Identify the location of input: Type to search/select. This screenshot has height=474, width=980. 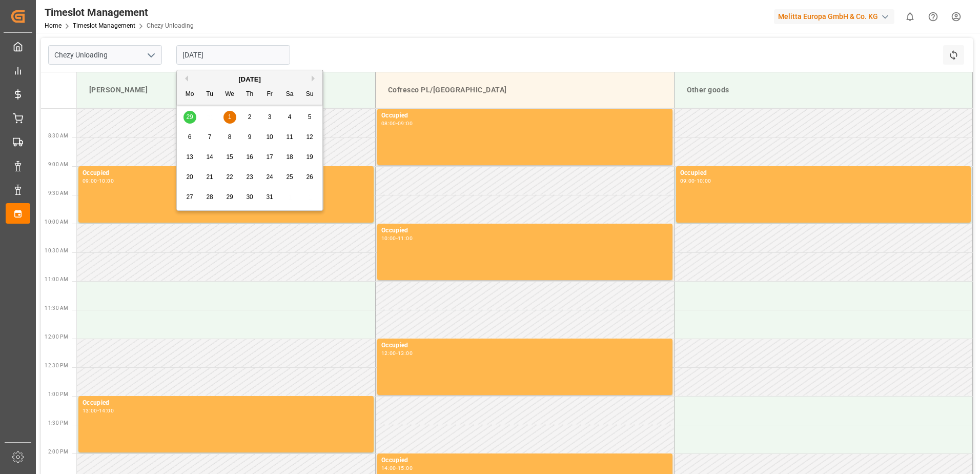
(105, 55).